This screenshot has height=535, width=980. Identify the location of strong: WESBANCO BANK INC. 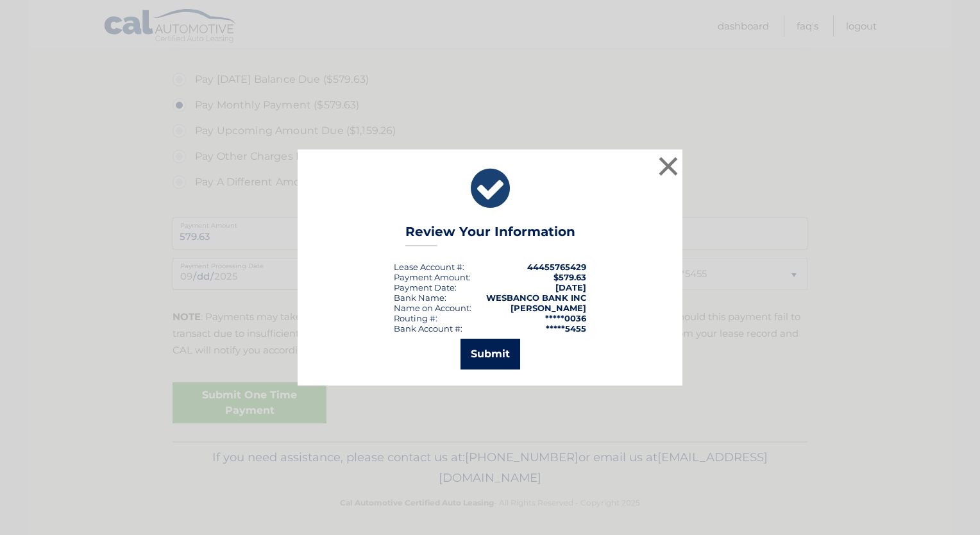
(536, 298).